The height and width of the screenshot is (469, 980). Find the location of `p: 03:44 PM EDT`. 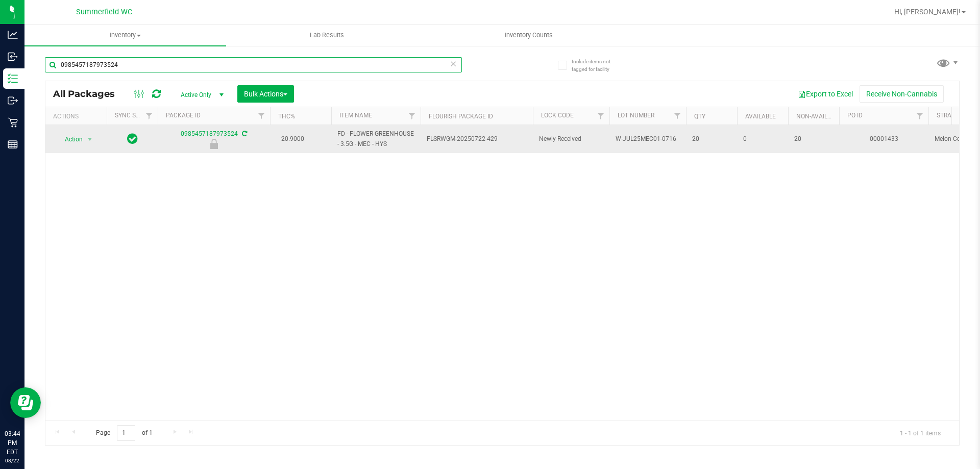

p: 03:44 PM EDT is located at coordinates (12, 443).